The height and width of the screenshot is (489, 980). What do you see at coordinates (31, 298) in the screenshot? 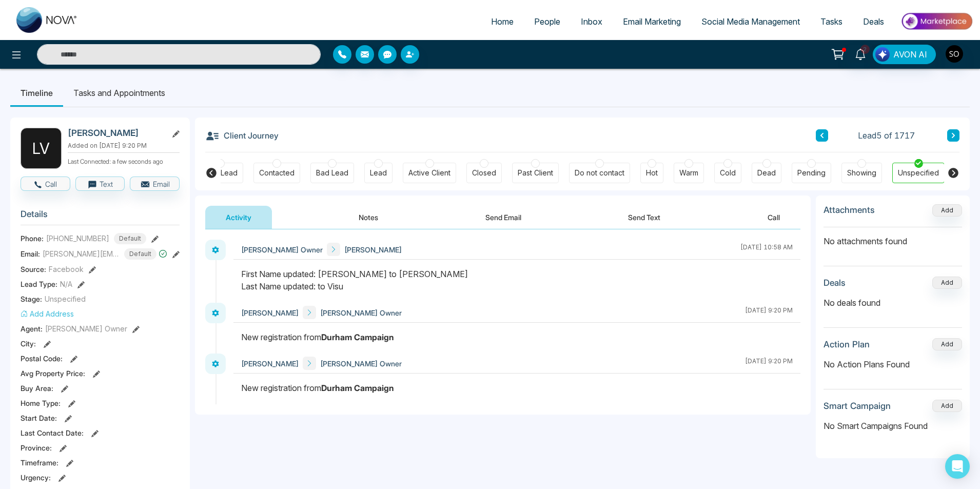
I see `span: Stage:` at bounding box center [31, 298].